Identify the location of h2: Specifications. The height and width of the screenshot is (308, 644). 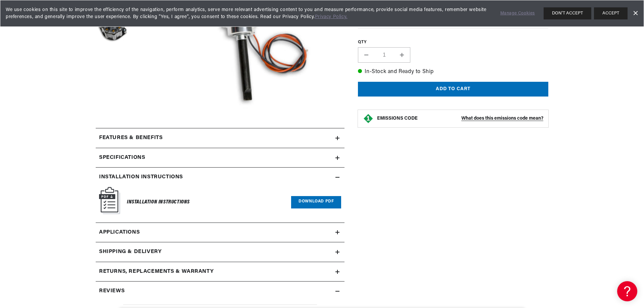
(122, 158).